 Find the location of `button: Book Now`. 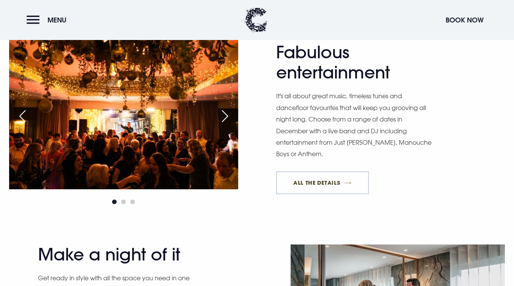

button: Book Now is located at coordinates (465, 20).